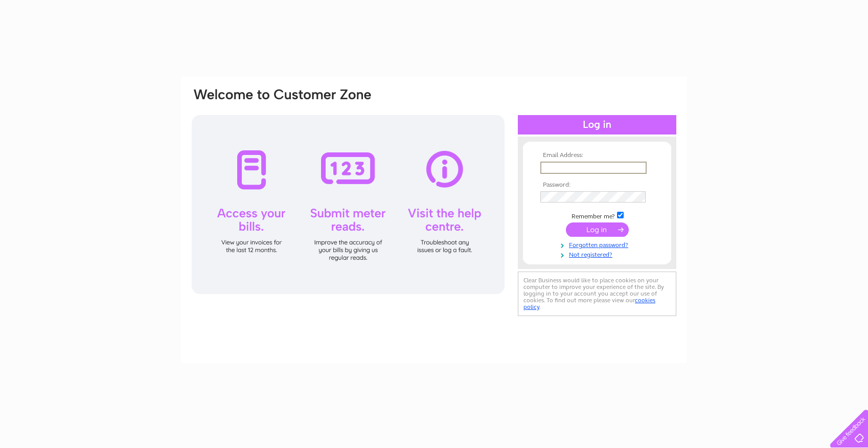  I want to click on th: Email Address:, so click(597, 156).